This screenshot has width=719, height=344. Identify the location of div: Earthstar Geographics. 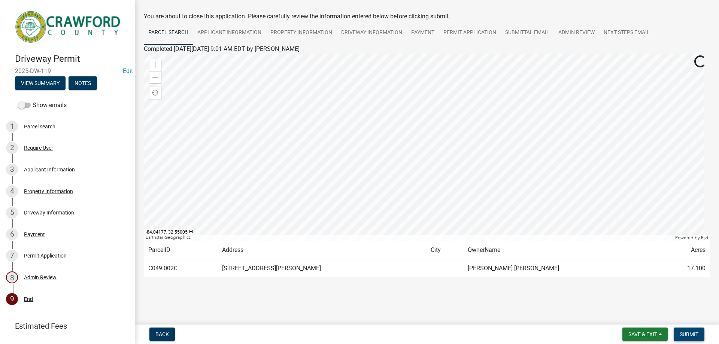
(409, 238).